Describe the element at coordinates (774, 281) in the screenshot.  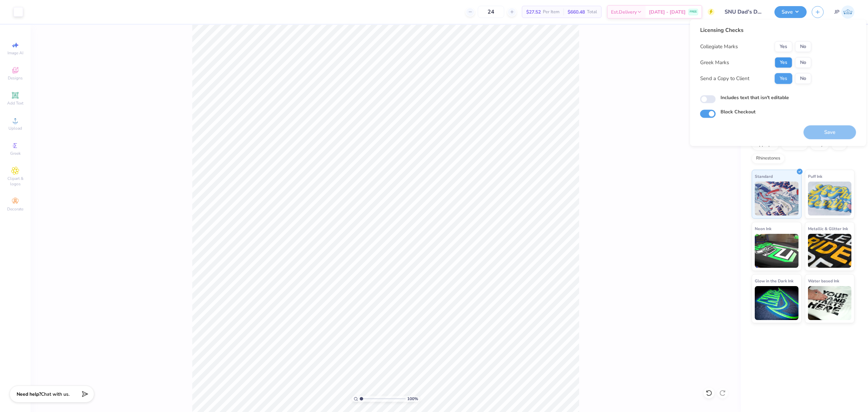
I see `span: Glow in the Dark Ink` at that location.